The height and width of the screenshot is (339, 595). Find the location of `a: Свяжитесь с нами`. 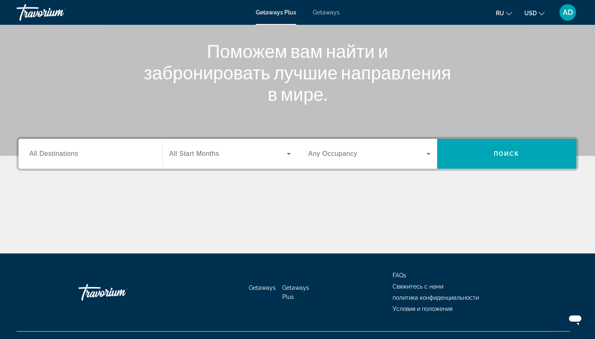

a: Свяжитесь с нами is located at coordinates (417, 286).